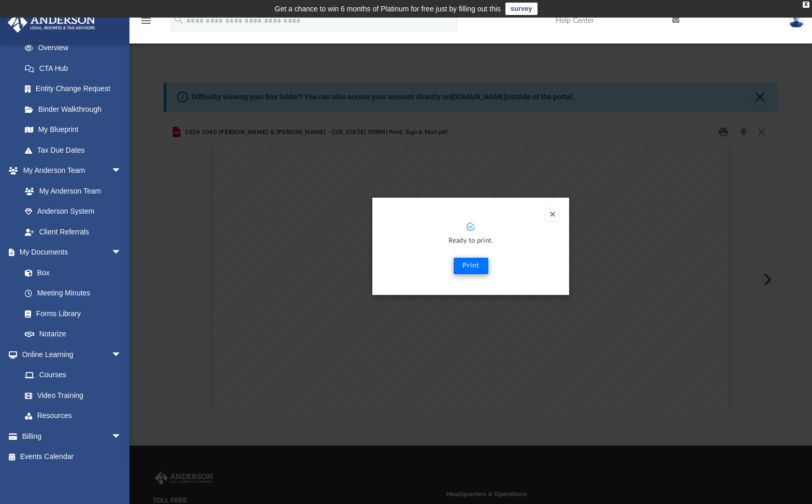 The height and width of the screenshot is (504, 812). Describe the element at coordinates (73, 212) in the screenshot. I see `a: Anderson System` at that location.